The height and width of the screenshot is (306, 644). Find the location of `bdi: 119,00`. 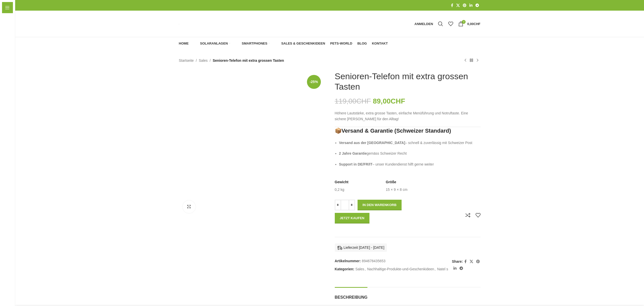

bdi: 119,00 is located at coordinates (353, 101).